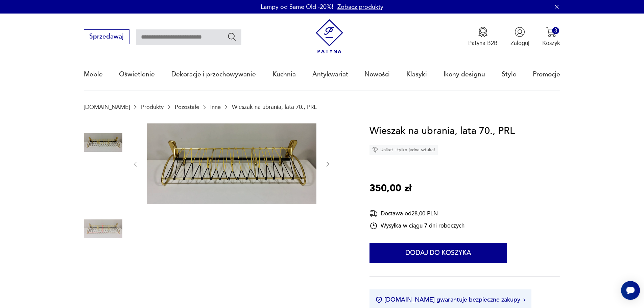 Image resolution: width=644 pixels, height=308 pixels. What do you see at coordinates (551, 36) in the screenshot?
I see `button: 3Koszyk` at bounding box center [551, 36].